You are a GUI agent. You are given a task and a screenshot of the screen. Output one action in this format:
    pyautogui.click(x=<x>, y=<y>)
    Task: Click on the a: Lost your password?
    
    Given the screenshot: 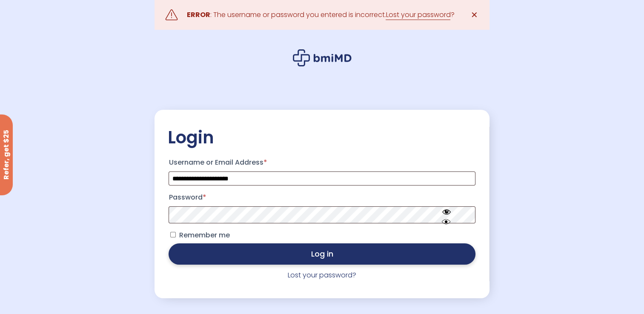 What is the action you would take?
    pyautogui.click(x=321, y=275)
    